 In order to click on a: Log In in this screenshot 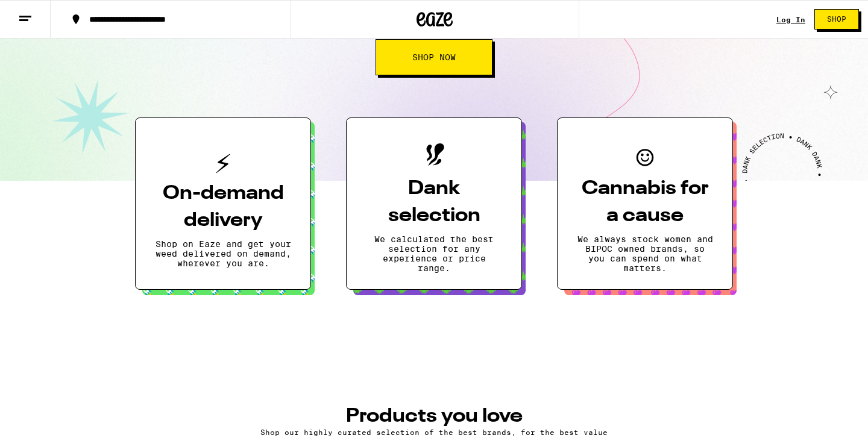, I will do `click(791, 19)`.